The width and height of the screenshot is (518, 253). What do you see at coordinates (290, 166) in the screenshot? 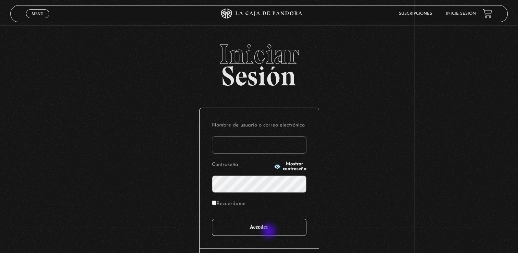
I see `button: Mostrar contraseña` at bounding box center [290, 166].